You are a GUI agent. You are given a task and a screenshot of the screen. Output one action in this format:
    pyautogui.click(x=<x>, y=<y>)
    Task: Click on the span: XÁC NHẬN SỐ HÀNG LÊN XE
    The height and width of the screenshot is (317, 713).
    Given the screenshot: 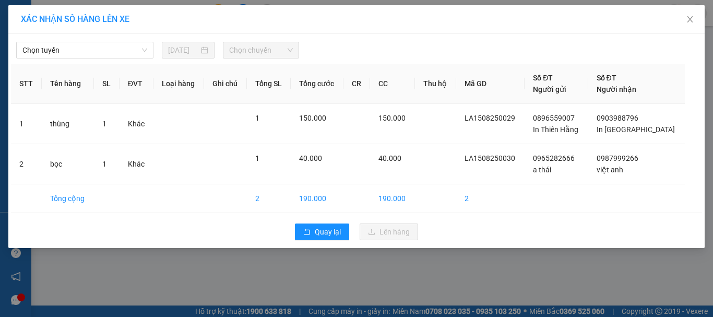 What is the action you would take?
    pyautogui.click(x=75, y=19)
    